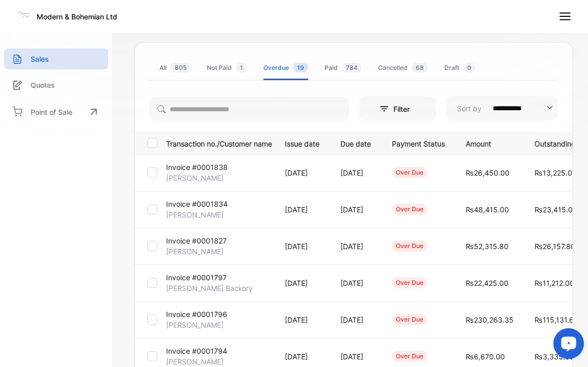 This screenshot has height=367, width=588. What do you see at coordinates (227, 67) in the screenshot?
I see `div: Not Paid` at bounding box center [227, 67].